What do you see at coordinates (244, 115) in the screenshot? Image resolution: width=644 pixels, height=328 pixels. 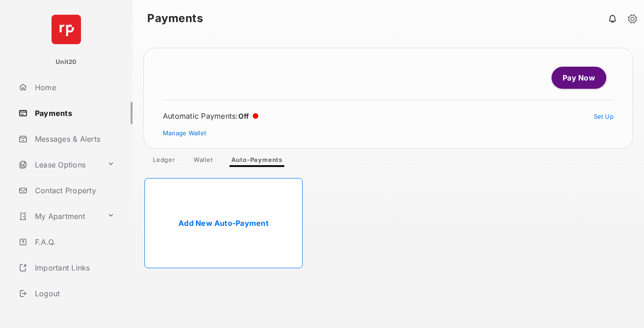 I see `span: Off` at bounding box center [244, 115].